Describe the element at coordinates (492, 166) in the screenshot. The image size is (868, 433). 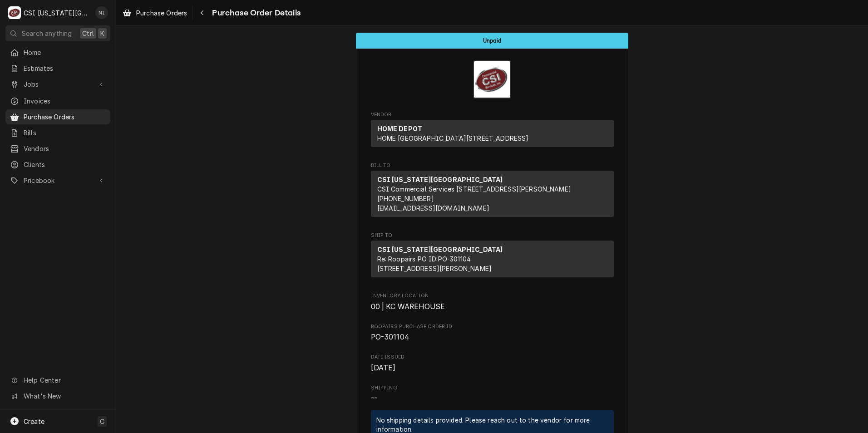
I see `span: Bill To` at that location.